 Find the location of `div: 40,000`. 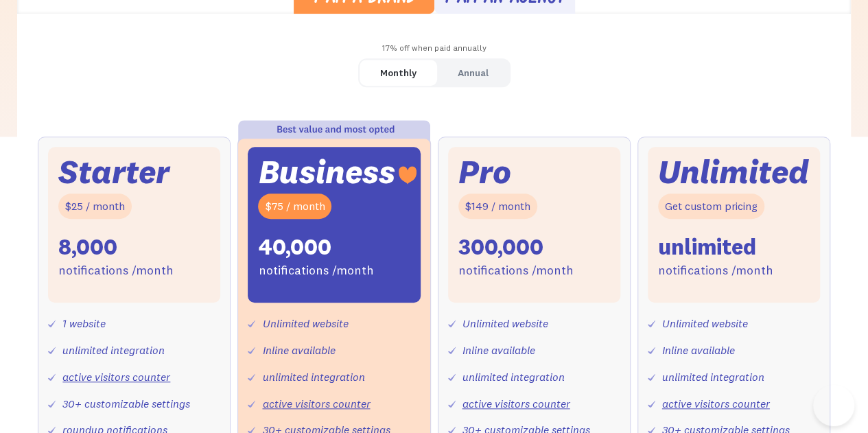

div: 40,000 is located at coordinates (294, 247).